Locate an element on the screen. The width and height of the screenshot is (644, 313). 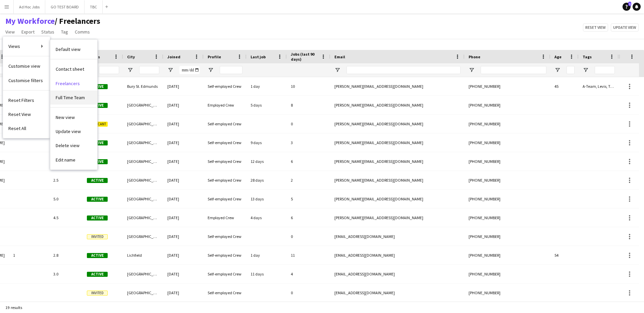
span: Last job is located at coordinates (258, 57).